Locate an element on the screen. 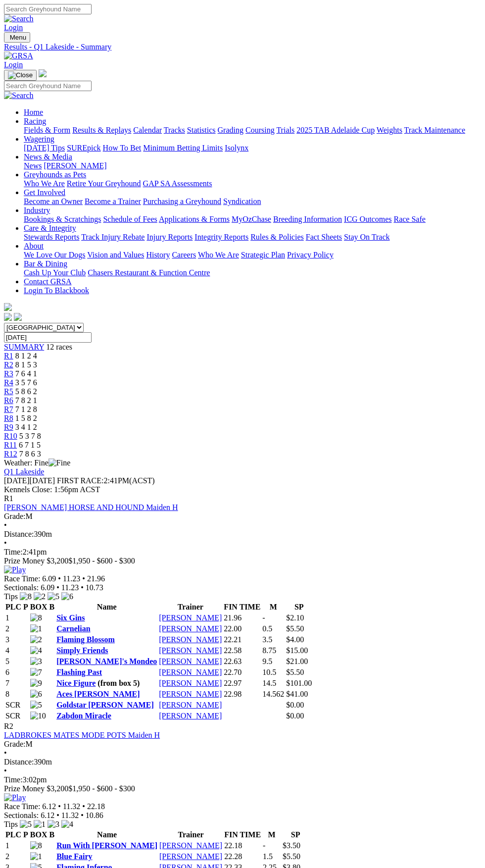  img: GRSA is located at coordinates (19, 56).